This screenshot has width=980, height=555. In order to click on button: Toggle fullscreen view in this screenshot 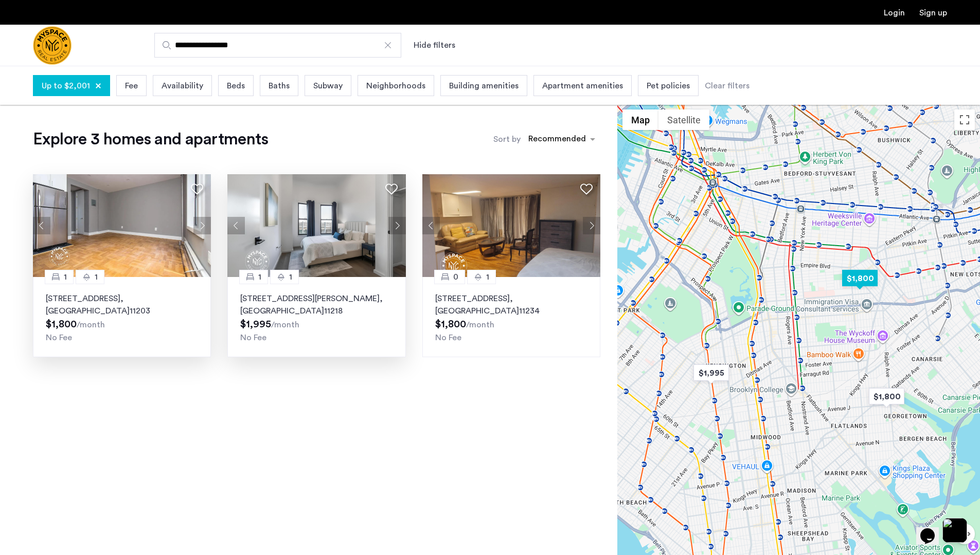, I will do `click(964, 120)`.